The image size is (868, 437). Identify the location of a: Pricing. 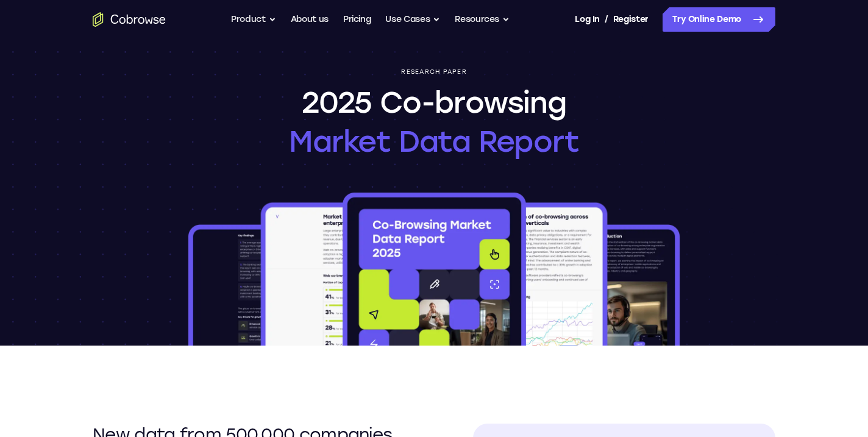
(357, 20).